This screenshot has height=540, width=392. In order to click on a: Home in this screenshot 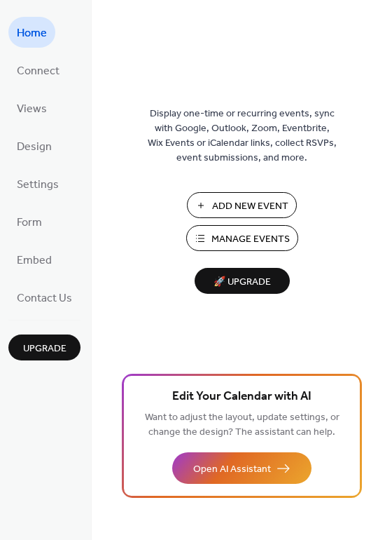, I will do `click(32, 32)`.